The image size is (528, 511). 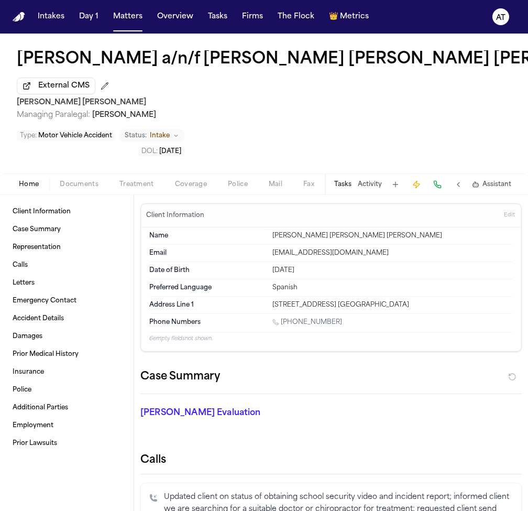 What do you see at coordinates (253, 17) in the screenshot?
I see `a: Firms` at bounding box center [253, 17].